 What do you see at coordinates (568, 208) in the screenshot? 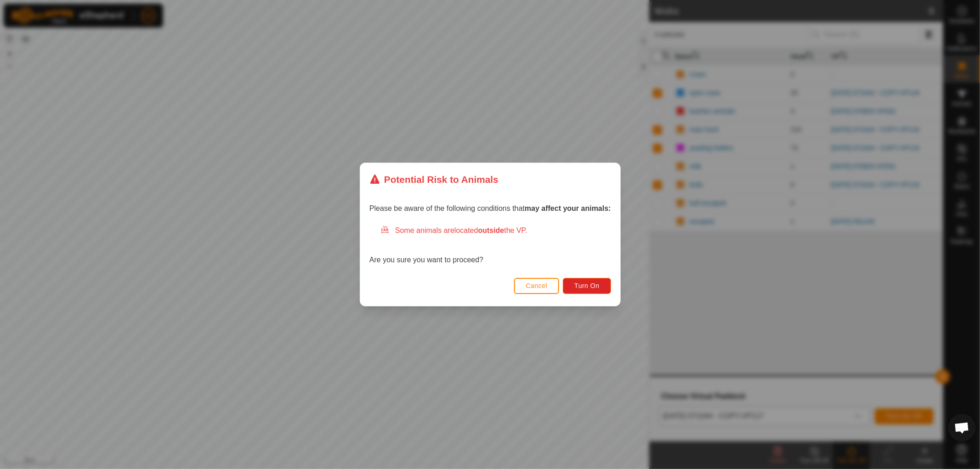
I see `strong: may affect your animals:` at bounding box center [568, 208].